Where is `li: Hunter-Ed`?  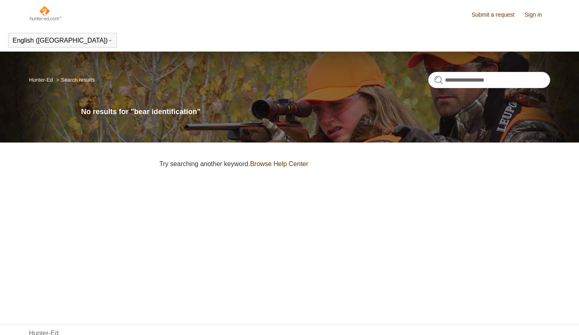 li: Hunter-Ed is located at coordinates (41, 80).